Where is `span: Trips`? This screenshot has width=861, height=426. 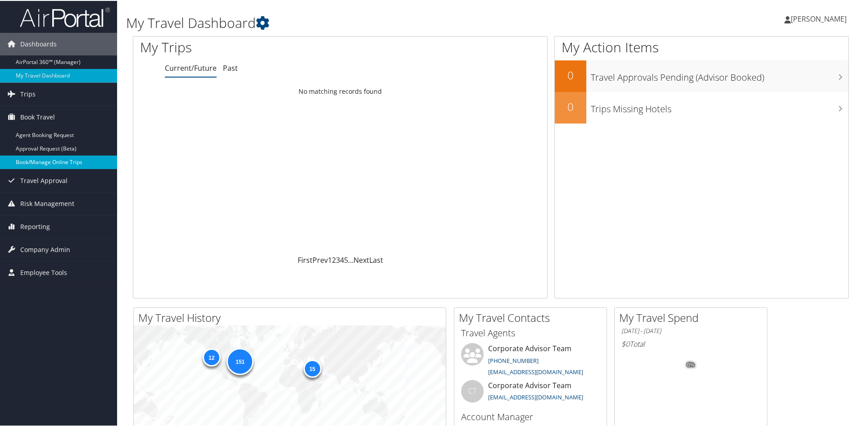
span: Trips is located at coordinates (28, 93).